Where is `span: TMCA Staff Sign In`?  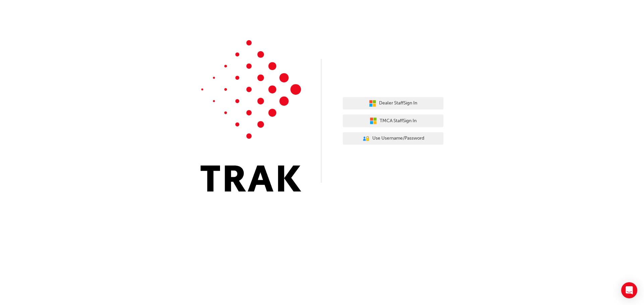
span: TMCA Staff Sign In is located at coordinates (398, 121).